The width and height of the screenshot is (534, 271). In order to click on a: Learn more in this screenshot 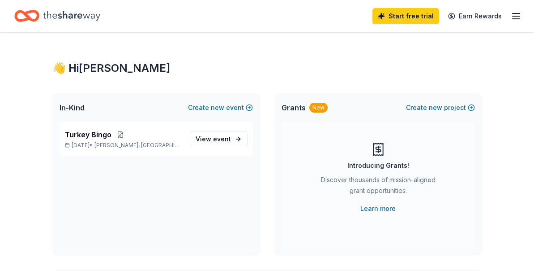, I will do `click(378, 208)`.